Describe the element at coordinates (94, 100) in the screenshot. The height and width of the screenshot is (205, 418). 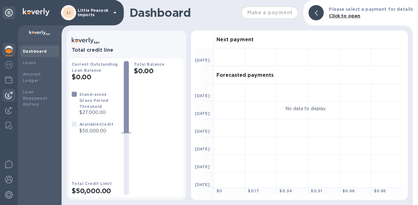
I see `b: Stand-alone Grace Period Threshold` at that location.